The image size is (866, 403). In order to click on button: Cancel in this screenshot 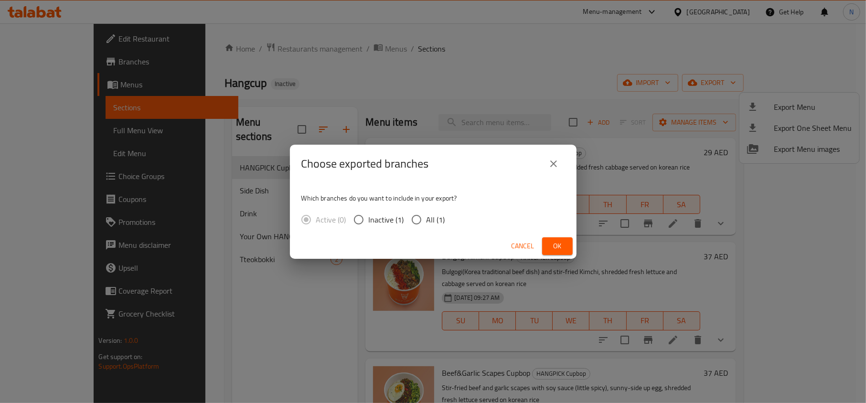, I will do `click(523, 246)`.